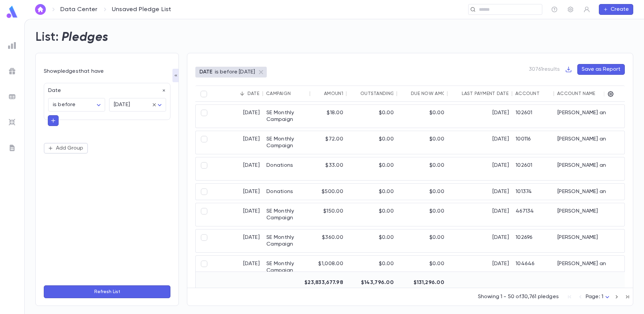 The width and height of the screenshot is (644, 314). What do you see at coordinates (328, 215) in the screenshot?
I see `div: $150.00` at bounding box center [328, 215].